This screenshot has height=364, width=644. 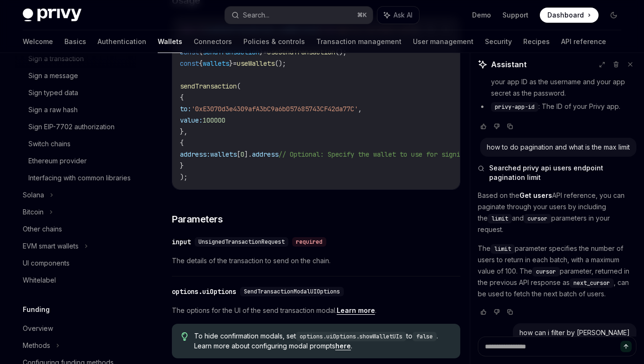 I want to click on span: UnsignedTransactionRequest, so click(x=241, y=242).